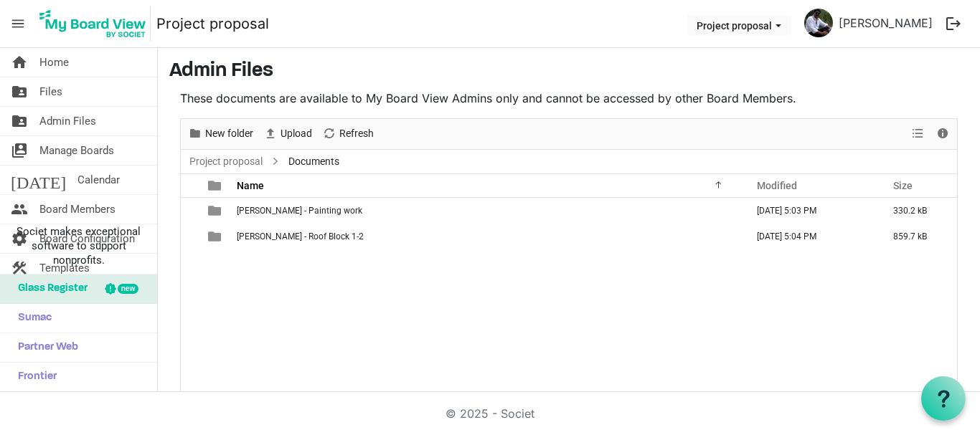  I want to click on div: Refresh, so click(348, 134).